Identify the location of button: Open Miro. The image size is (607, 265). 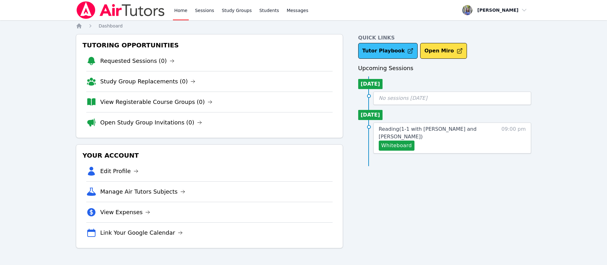
(443, 51).